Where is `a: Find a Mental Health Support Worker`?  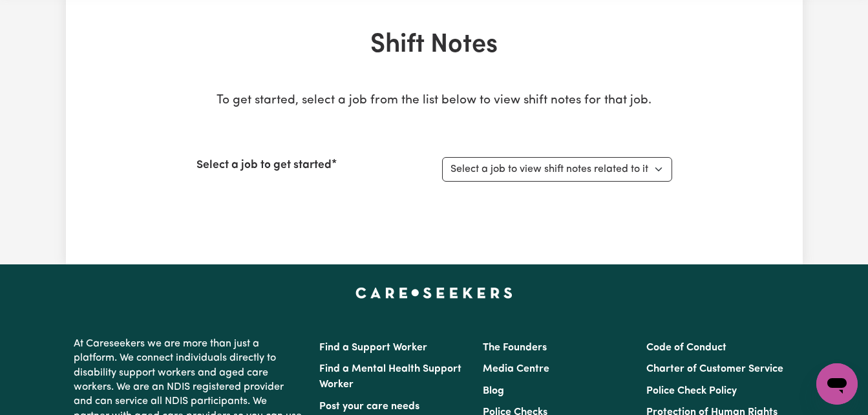
a: Find a Mental Health Support Worker is located at coordinates (391, 377).